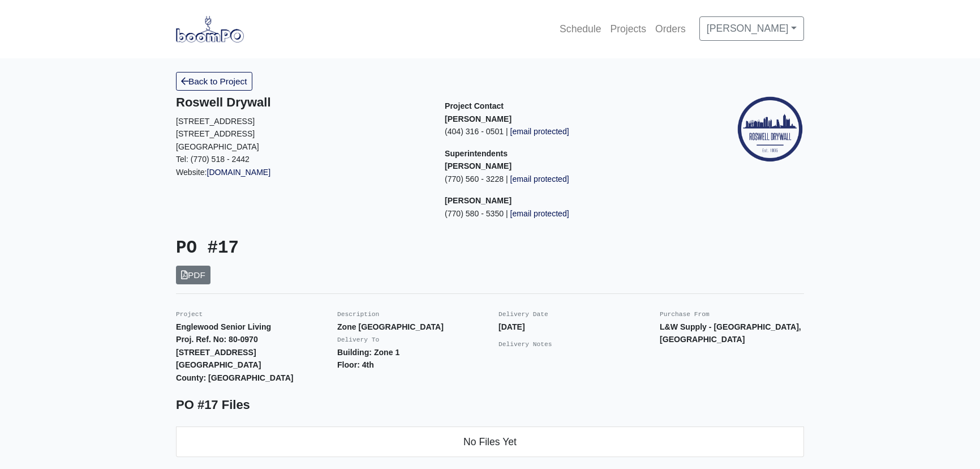 The width and height of the screenshot is (980, 469). What do you see at coordinates (302, 159) in the screenshot?
I see `p: Tel: (770) 518 - 2442` at bounding box center [302, 159].